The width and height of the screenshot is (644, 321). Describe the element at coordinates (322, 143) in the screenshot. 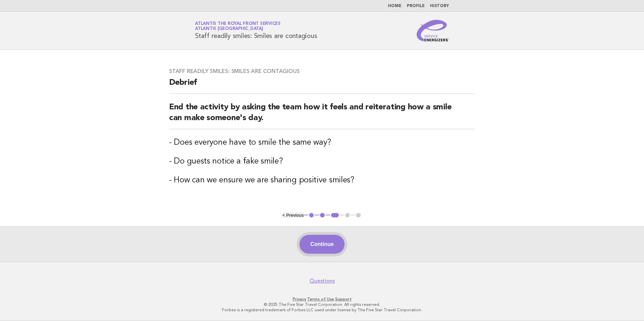

I see `h3: - Does everyone have to smile the same way?` at that location.